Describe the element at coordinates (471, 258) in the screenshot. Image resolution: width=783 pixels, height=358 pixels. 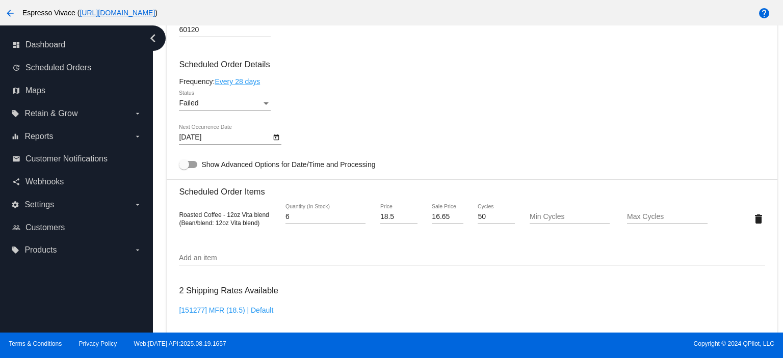
I see `input: Add an item` at that location.